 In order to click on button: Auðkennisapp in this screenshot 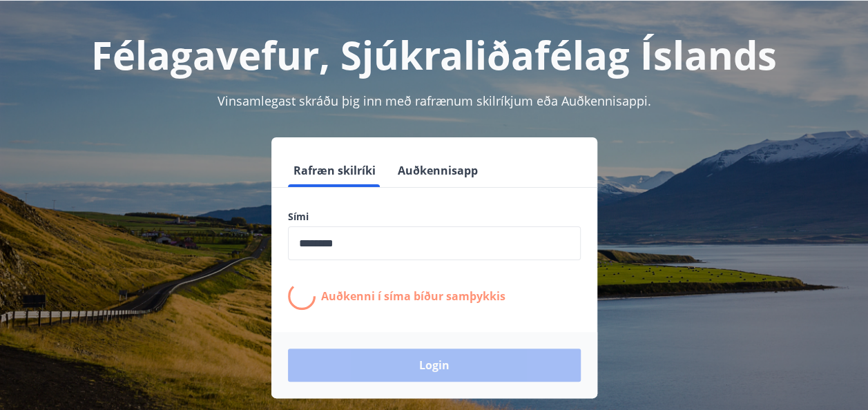, I will do `click(438, 171)`.